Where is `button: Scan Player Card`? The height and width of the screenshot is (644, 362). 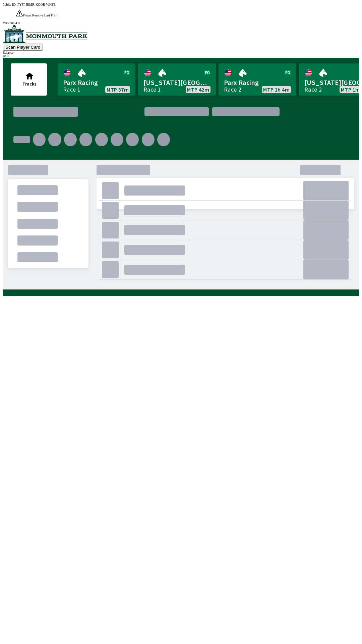
button: Scan Player Card is located at coordinates (23, 47).